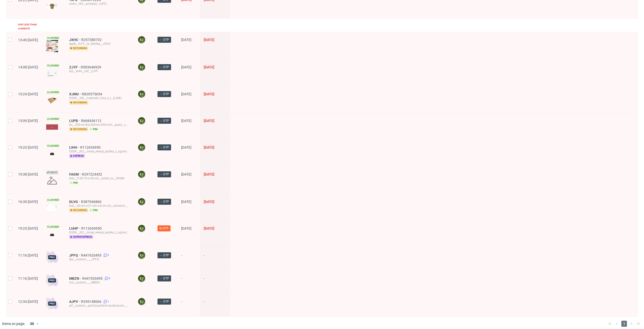 The height and width of the screenshot is (329, 644). I want to click on span: MBZN, so click(76, 278).